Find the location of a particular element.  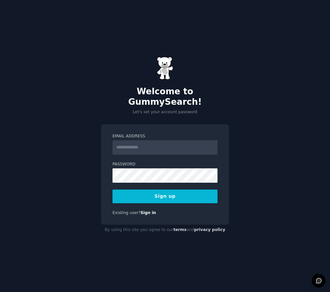

label: Email Address is located at coordinates (165, 136).